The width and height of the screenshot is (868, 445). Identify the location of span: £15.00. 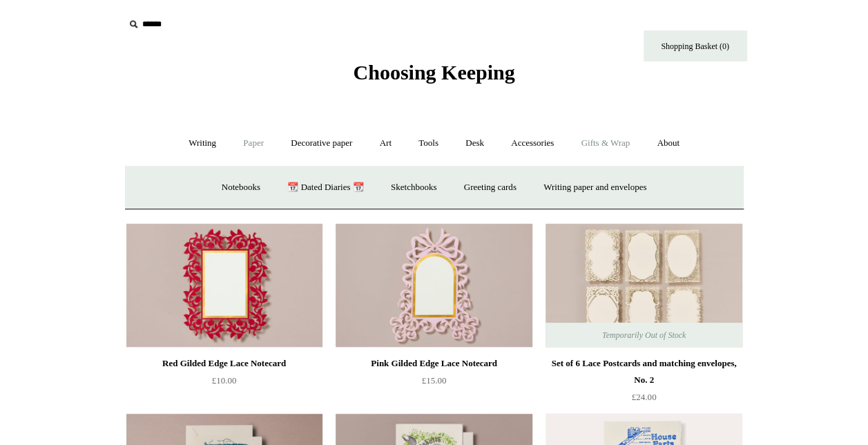
(434, 380).